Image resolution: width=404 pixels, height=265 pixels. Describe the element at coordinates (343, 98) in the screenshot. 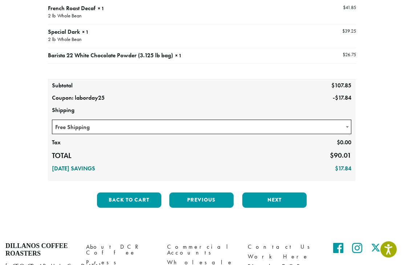

I see `span: 17.84` at that location.